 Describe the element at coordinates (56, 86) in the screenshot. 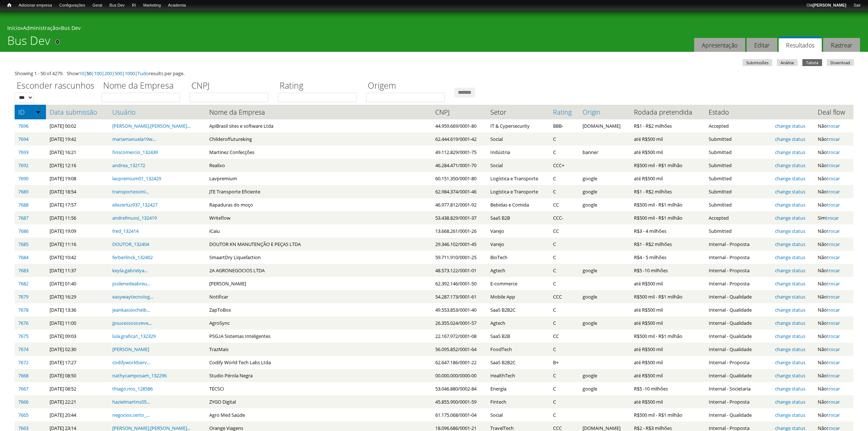

I see `label: Esconder rascunhos` at that location.